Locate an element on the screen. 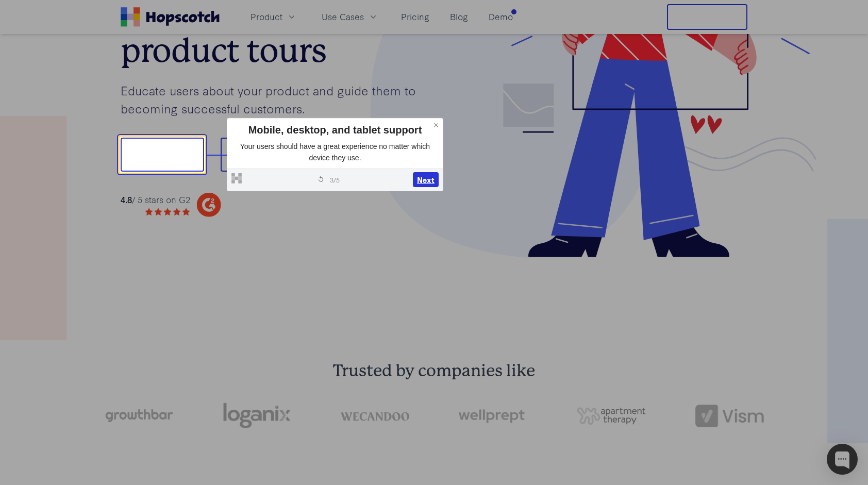 The image size is (868, 485). img: growthbar-logo is located at coordinates (138, 415).